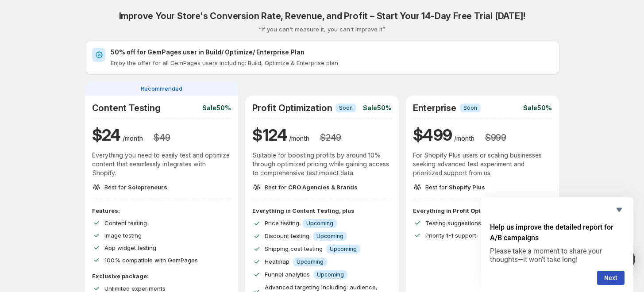 This screenshot has height=292, width=644. What do you see at coordinates (331, 52) in the screenshot?
I see `h2: 50% off for GemPages user in Build/ Optimize/ Enterprise Plan` at bounding box center [331, 52].